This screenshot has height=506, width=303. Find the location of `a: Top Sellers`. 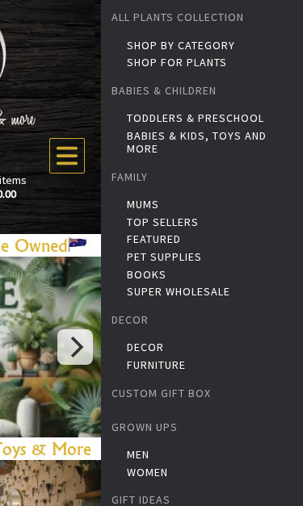

a: Top Sellers is located at coordinates (212, 222).